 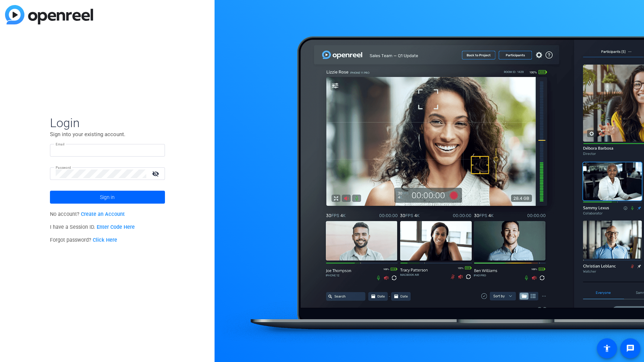 What do you see at coordinates (156, 174) in the screenshot?
I see `mat-icon: visibility_off` at bounding box center [156, 174].